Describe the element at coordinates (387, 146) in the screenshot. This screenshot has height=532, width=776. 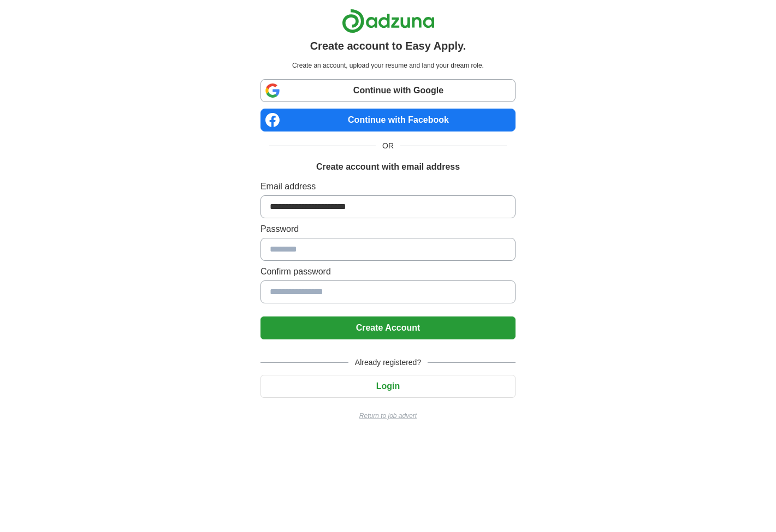
I see `span: OR` at that location.